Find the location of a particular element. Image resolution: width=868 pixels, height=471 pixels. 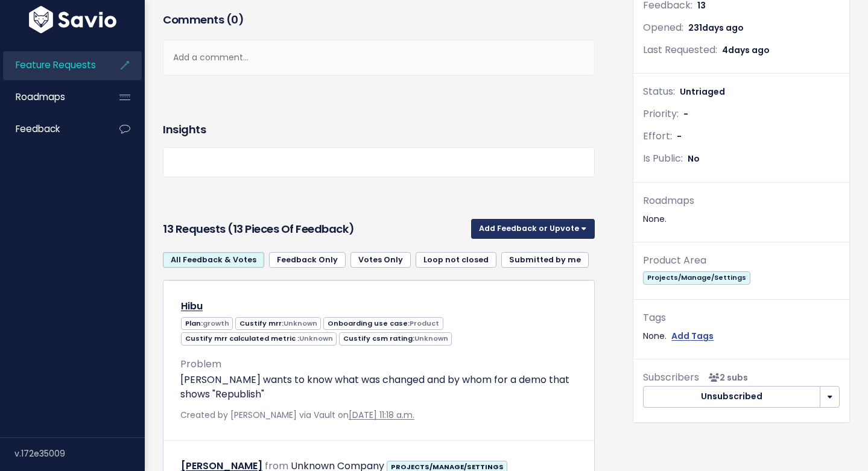

span: Priority: is located at coordinates (660, 113).